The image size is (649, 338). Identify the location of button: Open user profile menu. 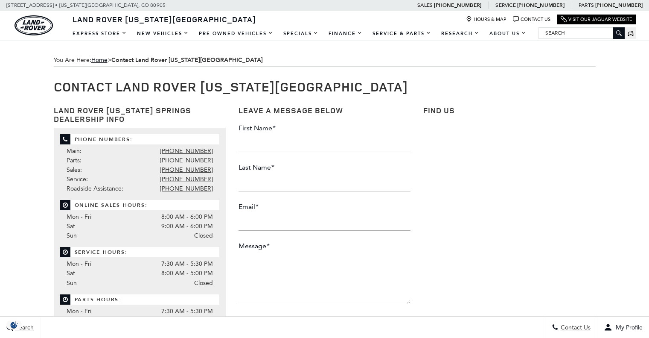
(623, 327).